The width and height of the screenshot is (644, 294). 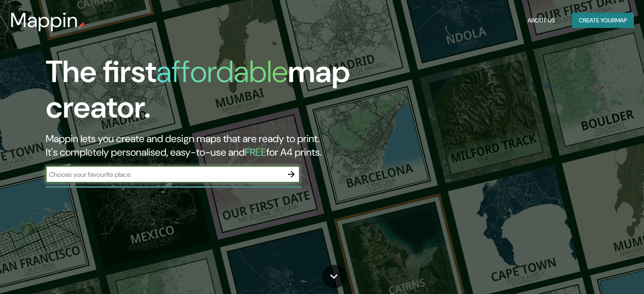 I want to click on h5: FREE, so click(x=255, y=152).